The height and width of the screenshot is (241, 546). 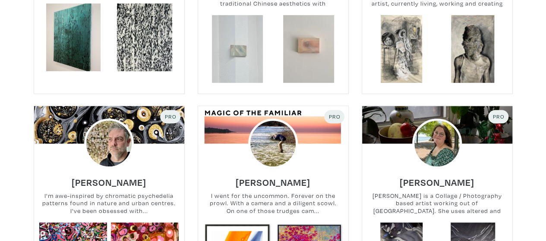 I want to click on small: I'm awe-inspired by chromatic psychedelia patterns found in nature and urban centres. I've been o..., so click(x=109, y=203).